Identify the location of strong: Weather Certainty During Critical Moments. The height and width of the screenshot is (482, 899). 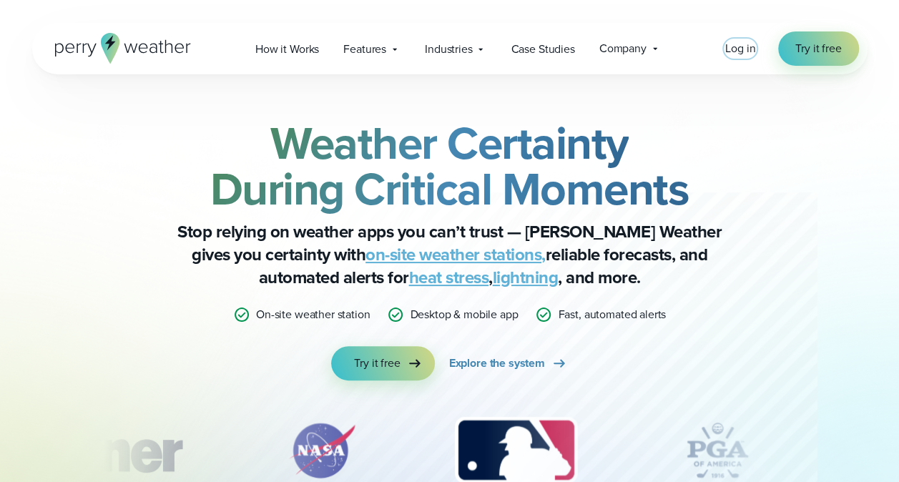
(450, 166).